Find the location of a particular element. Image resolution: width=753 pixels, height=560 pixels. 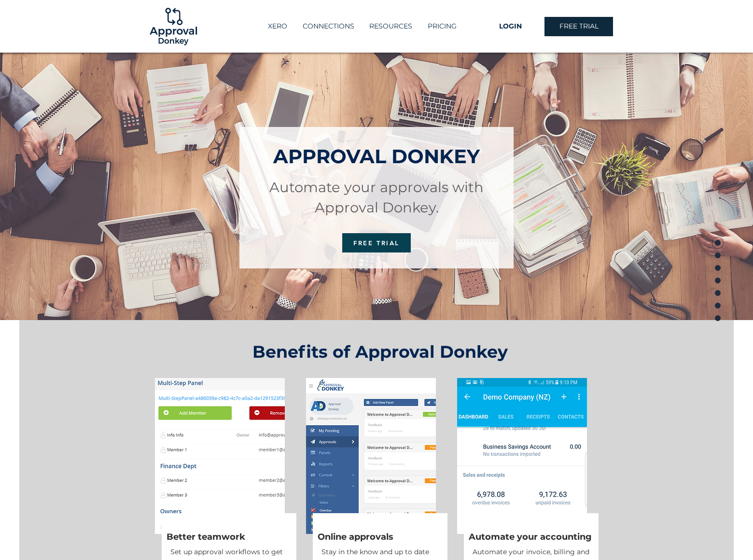

a: PRICING is located at coordinates (442, 26).